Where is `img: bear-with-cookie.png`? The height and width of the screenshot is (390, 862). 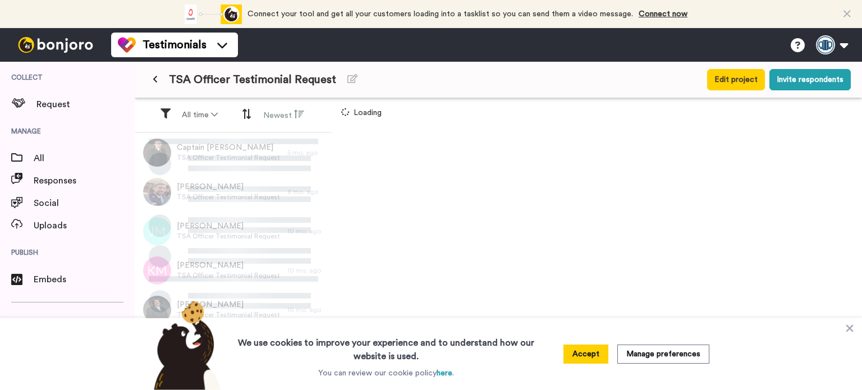
img: bear-with-cookie.png is located at coordinates (185, 345).